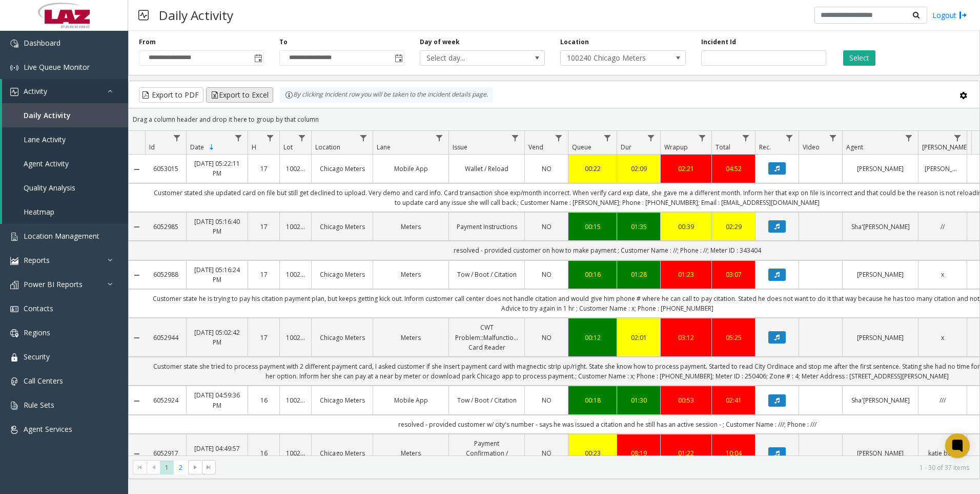 Image resolution: width=980 pixels, height=494 pixels. What do you see at coordinates (734, 168) in the screenshot?
I see `a: 04:52` at bounding box center [734, 168].